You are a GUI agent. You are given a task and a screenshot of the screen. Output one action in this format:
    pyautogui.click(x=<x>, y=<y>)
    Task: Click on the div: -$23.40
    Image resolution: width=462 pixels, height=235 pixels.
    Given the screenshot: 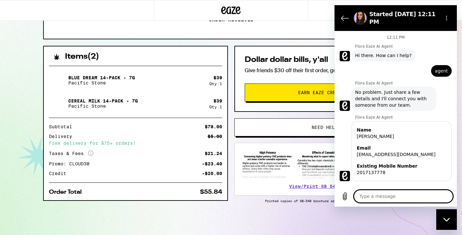 What is the action you would take?
    pyautogui.click(x=212, y=163)
    